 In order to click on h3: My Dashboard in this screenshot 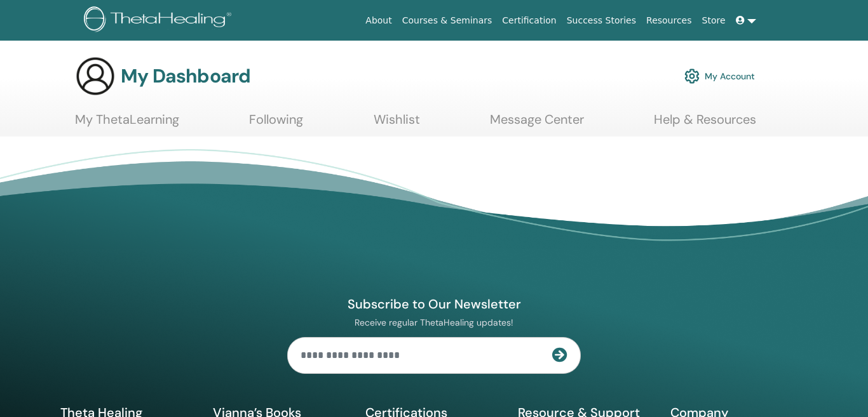, I will do `click(186, 77)`.